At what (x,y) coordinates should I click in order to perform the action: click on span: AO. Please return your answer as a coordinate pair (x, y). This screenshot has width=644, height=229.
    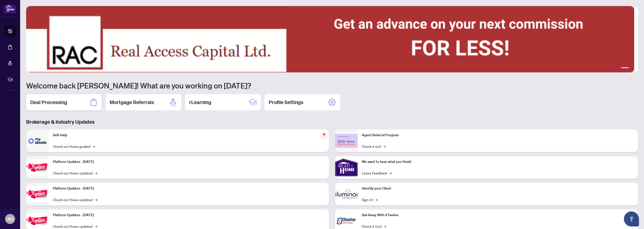
    Looking at the image, I should click on (10, 219).